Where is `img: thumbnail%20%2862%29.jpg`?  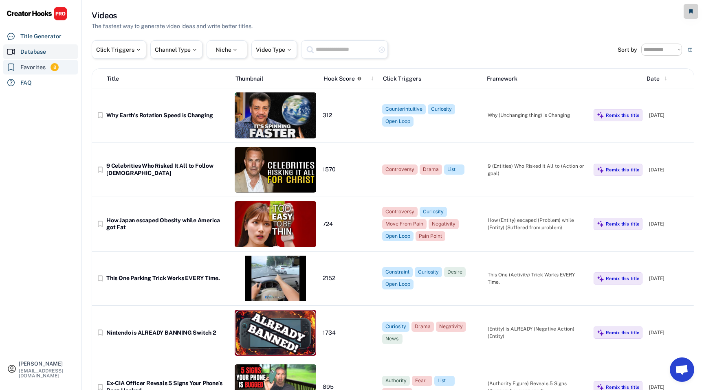
img: thumbnail%20%2862%29.jpg is located at coordinates (275, 115).